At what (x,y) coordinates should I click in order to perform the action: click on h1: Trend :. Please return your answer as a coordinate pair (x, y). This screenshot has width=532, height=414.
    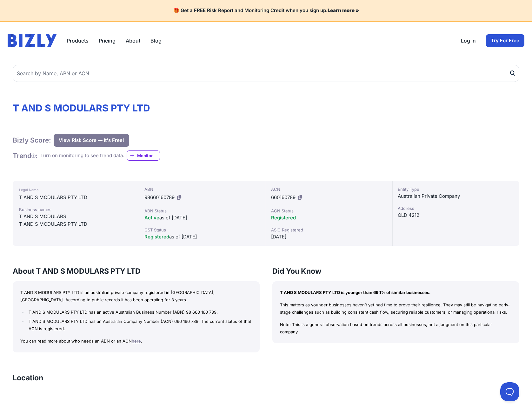
    Looking at the image, I should click on (25, 156).